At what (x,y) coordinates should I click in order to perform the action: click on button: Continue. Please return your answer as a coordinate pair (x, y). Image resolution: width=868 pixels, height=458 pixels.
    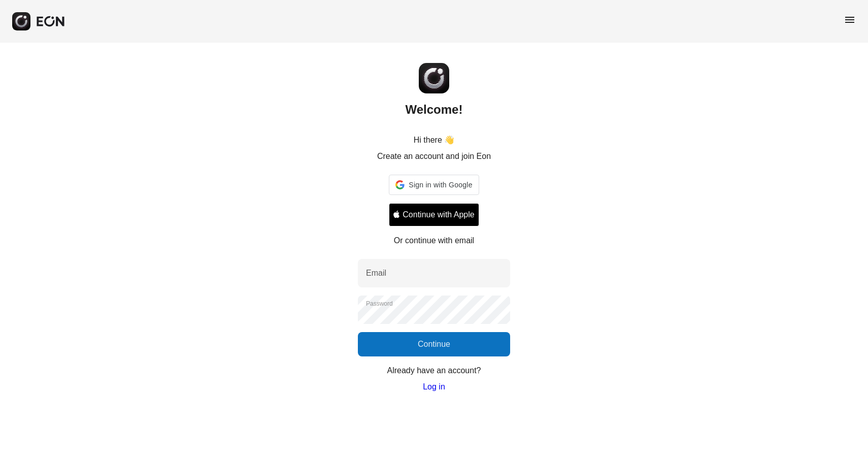
    Looking at the image, I should click on (434, 344).